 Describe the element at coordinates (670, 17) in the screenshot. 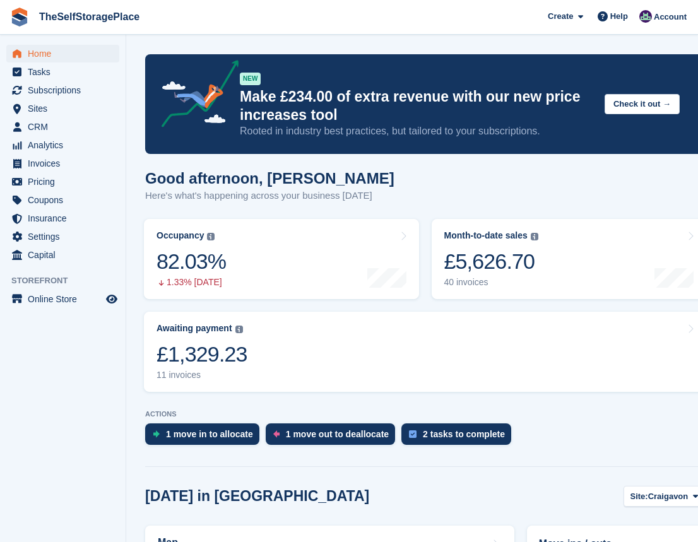

I see `span: Account` at that location.